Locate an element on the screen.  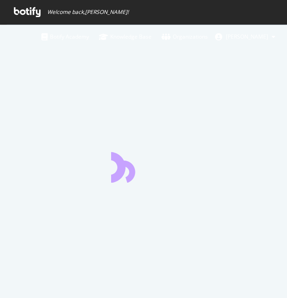
span: Austin Sarles is located at coordinates (247, 36).